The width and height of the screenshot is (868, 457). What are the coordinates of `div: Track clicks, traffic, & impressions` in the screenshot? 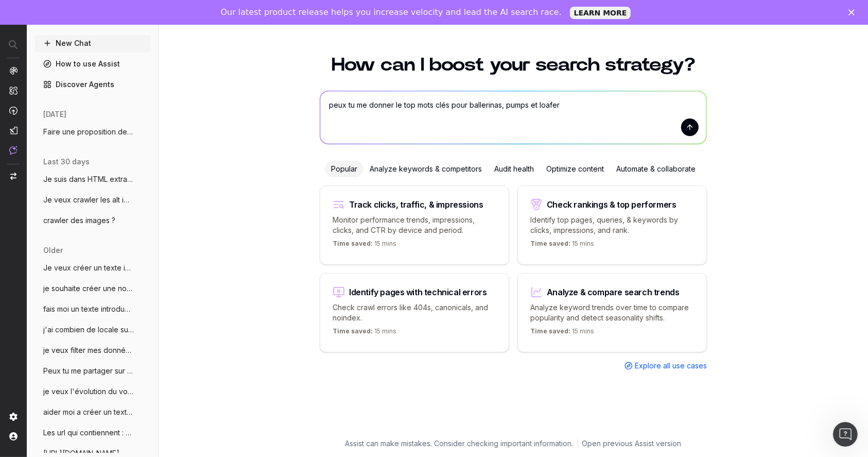 It's located at (416, 205).